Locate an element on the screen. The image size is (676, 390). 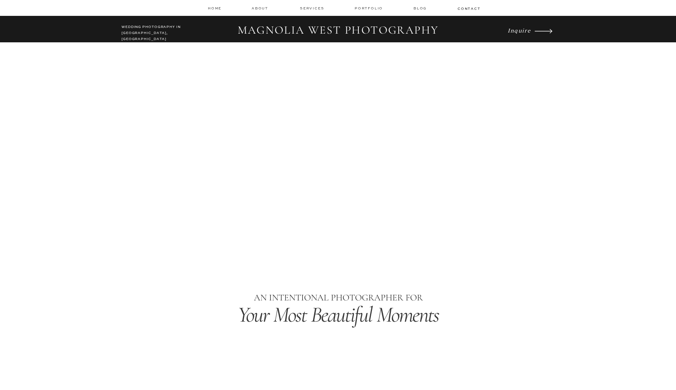
nav: contact is located at coordinates (469, 8).